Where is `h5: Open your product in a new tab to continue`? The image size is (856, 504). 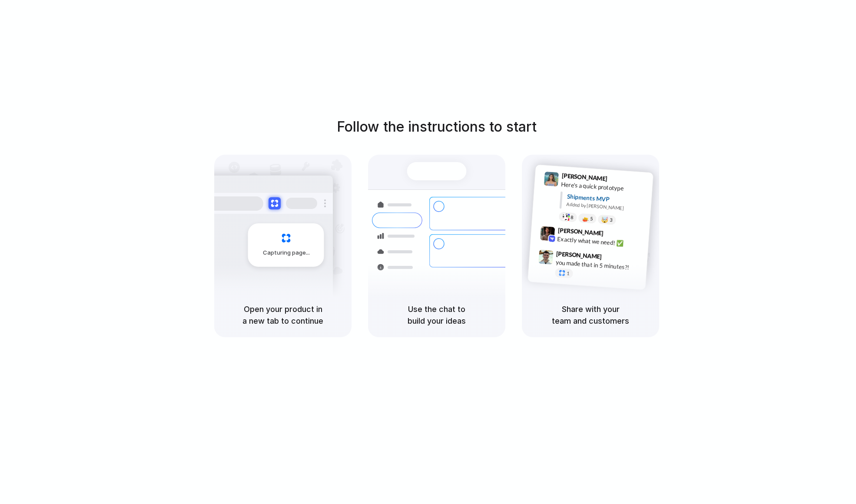
h5: Open your product in a new tab to continue is located at coordinates (283, 315).